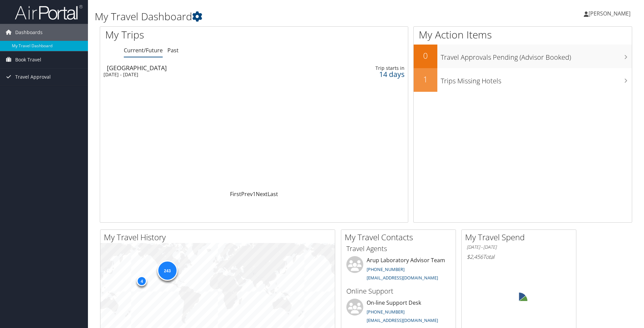  Describe the element at coordinates (247, 194) in the screenshot. I see `a: Prev` at that location.